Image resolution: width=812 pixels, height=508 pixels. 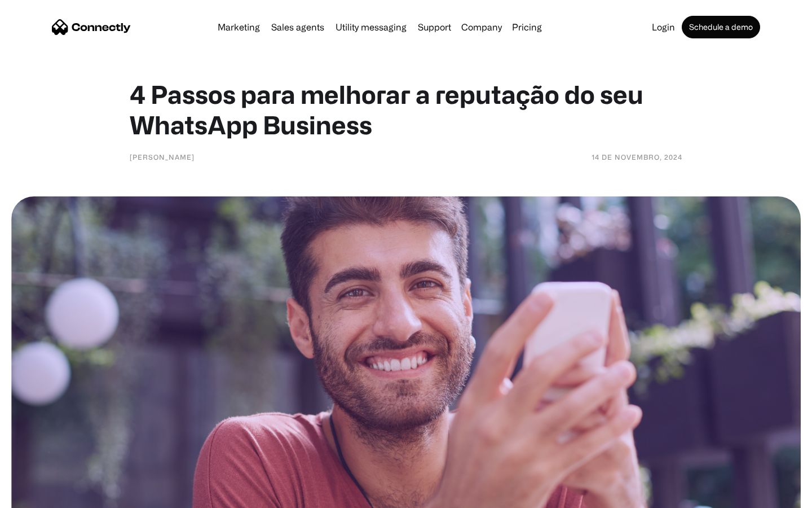 What do you see at coordinates (298, 27) in the screenshot?
I see `a: Sales agents` at bounding box center [298, 27].